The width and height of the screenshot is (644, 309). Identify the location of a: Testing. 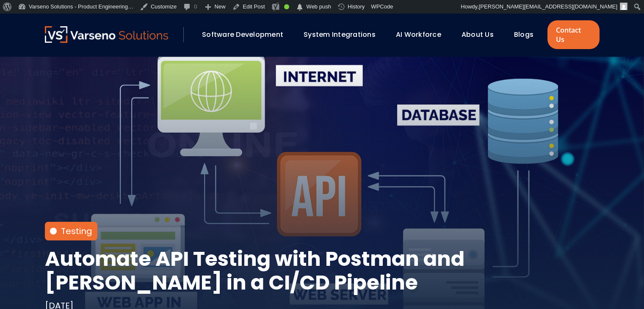
(77, 231).